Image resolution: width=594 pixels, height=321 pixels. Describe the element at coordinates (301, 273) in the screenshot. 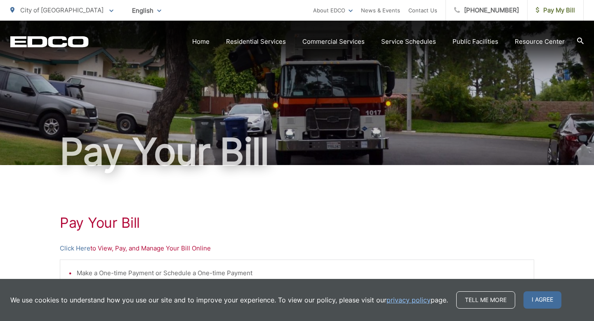

I see `li: Make a One-time Payment or Schedule a One-time Payment` at that location.